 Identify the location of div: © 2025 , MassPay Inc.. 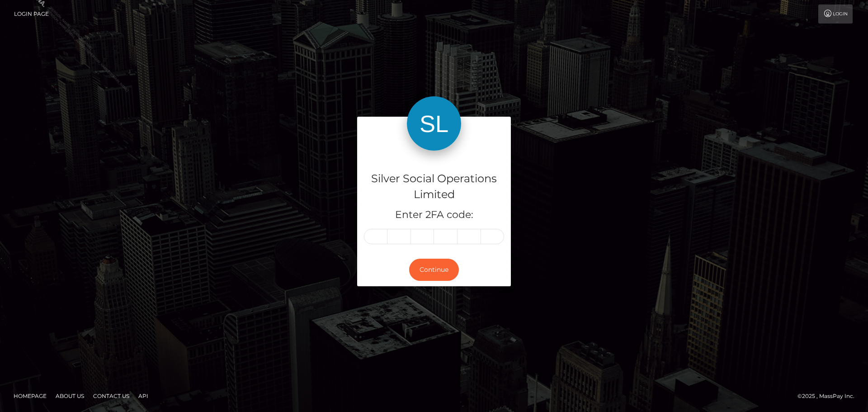
(829, 396).